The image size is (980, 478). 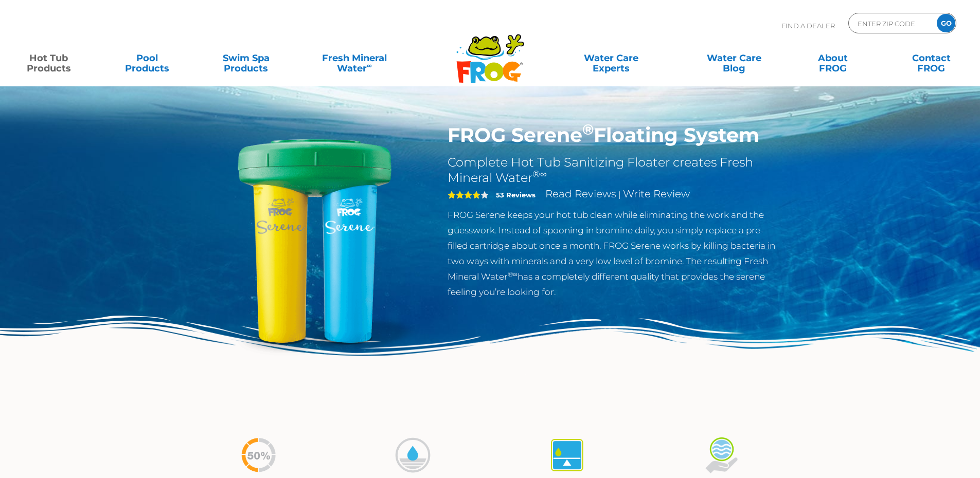 What do you see at coordinates (611, 58) in the screenshot?
I see `a: Water CareExperts` at bounding box center [611, 58].